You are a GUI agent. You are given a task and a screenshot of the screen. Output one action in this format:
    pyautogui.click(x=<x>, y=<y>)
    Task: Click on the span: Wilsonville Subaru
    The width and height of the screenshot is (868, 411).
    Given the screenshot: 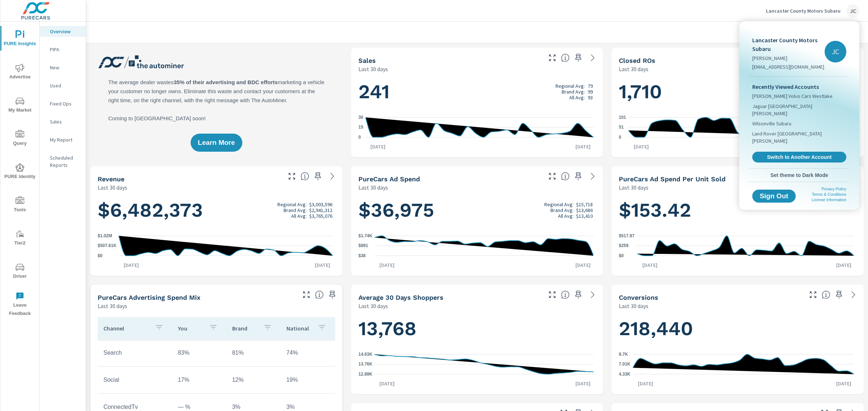 What is the action you would take?
    pyautogui.click(x=772, y=123)
    